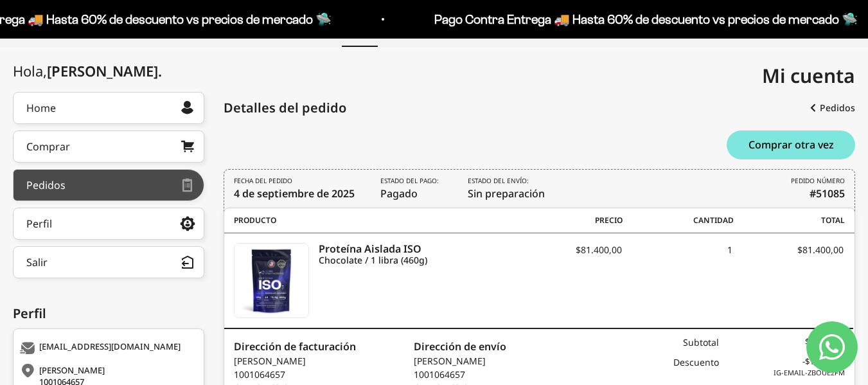  Describe the element at coordinates (789, 221) in the screenshot. I see `span: Total` at that location.